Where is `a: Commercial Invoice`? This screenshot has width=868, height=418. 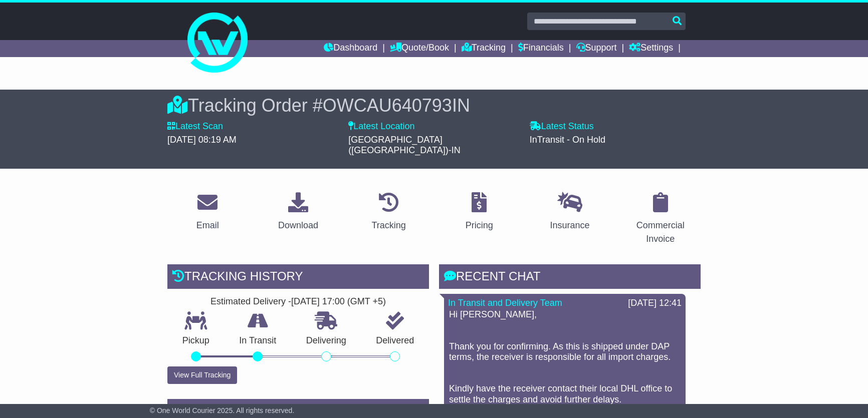 a: Commercial Invoice is located at coordinates (660, 219).